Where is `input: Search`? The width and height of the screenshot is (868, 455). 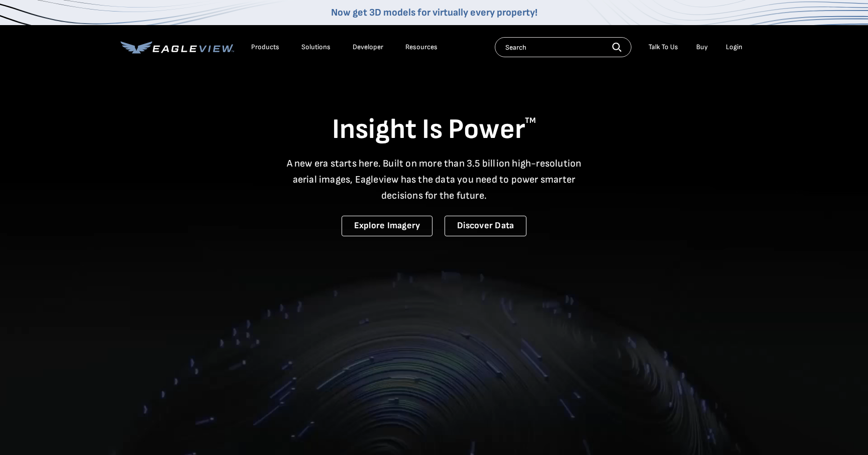 input: Search is located at coordinates (563, 47).